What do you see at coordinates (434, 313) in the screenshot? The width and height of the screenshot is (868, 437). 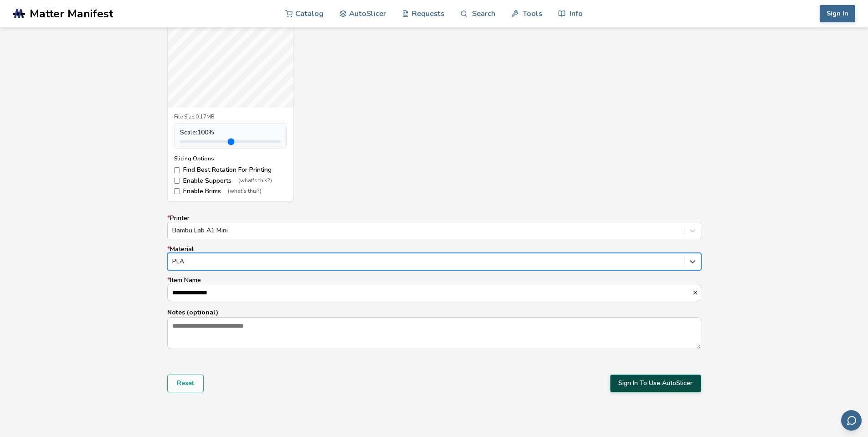 I see `p: Notes (optional)` at bounding box center [434, 313].